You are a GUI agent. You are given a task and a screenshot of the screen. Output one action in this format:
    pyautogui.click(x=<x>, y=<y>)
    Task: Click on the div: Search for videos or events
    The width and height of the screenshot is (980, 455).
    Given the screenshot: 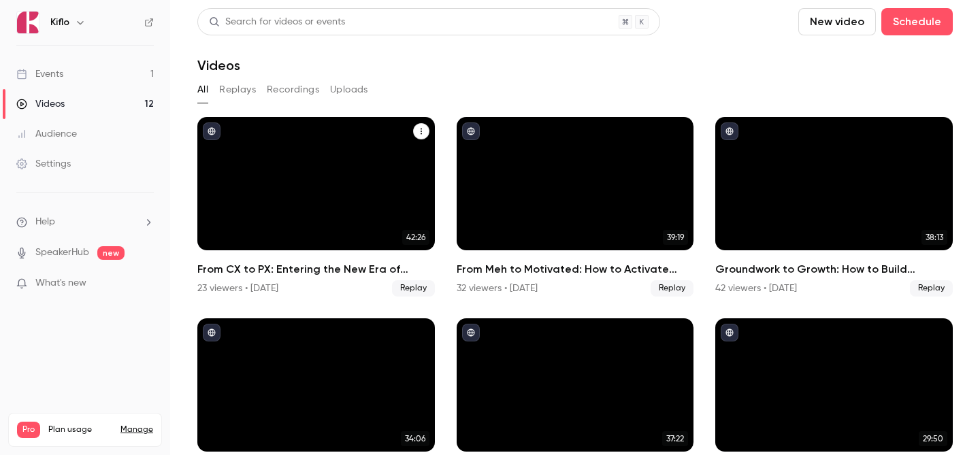 What is the action you would take?
    pyautogui.click(x=277, y=22)
    